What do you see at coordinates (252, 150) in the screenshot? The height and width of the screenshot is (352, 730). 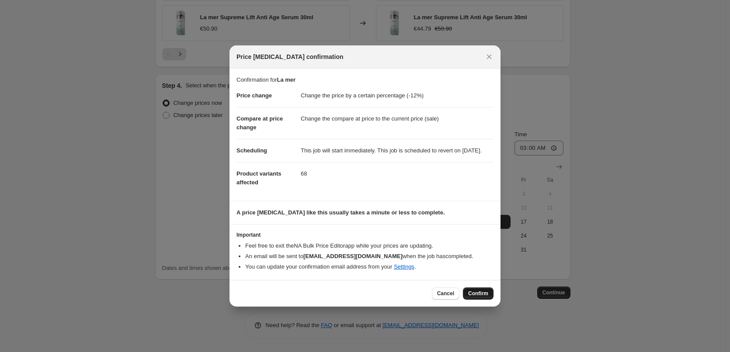 I see `span: Scheduling` at bounding box center [252, 150].